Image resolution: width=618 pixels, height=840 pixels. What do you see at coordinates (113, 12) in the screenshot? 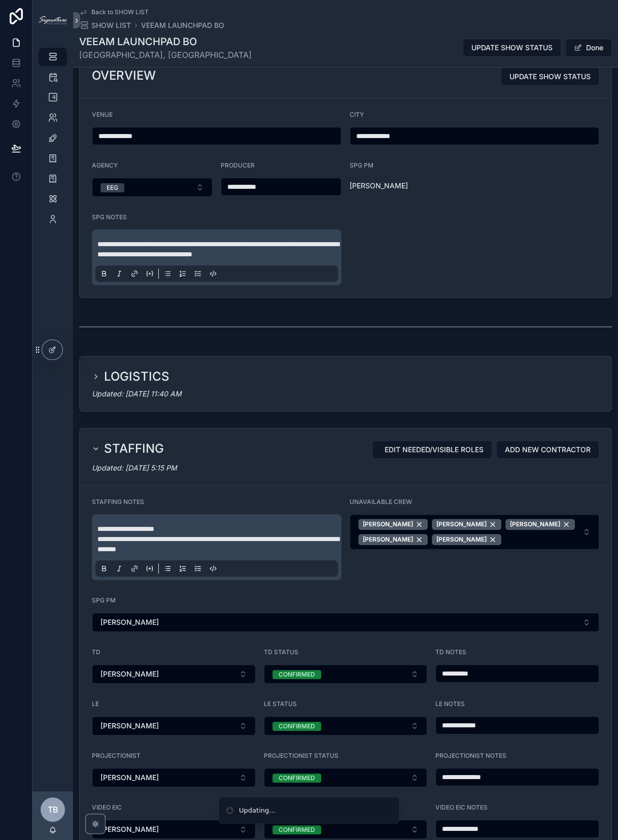
I see `a: Back to SHOW LIST` at bounding box center [113, 12].